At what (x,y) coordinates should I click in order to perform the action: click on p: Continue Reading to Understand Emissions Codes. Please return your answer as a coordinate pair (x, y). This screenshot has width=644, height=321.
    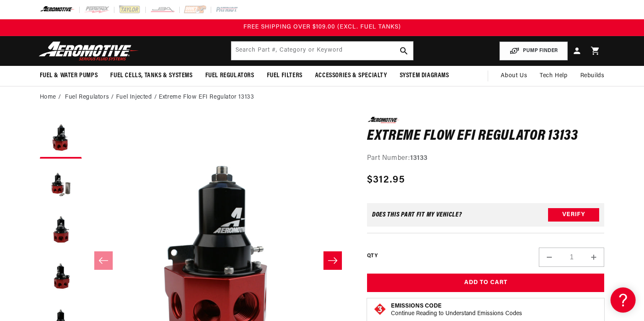
    Looking at the image, I should click on (457, 314).